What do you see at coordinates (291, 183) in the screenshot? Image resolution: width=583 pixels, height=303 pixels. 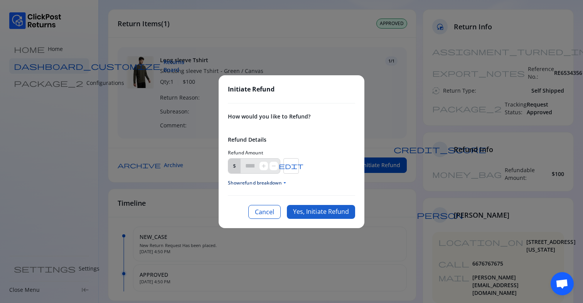 I see `span: Show refund breakdown` at bounding box center [291, 183].